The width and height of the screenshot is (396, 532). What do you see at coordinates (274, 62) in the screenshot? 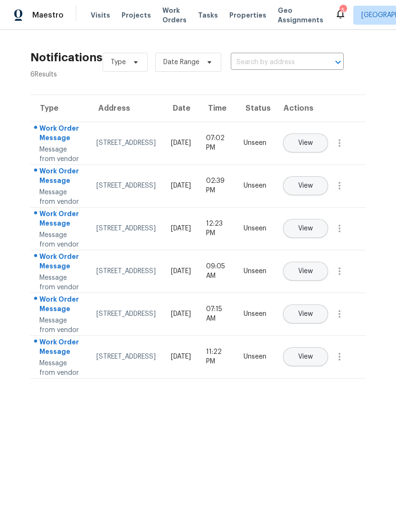
I see `input: Search by address` at bounding box center [274, 62].